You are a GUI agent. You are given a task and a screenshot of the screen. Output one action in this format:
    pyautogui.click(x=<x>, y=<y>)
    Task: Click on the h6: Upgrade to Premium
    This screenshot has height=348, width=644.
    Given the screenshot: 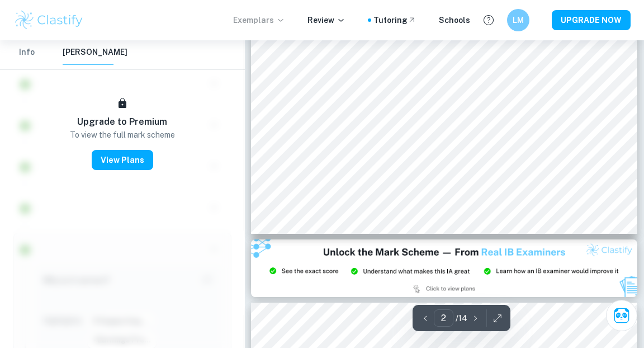 What is the action you would take?
    pyautogui.click(x=122, y=122)
    